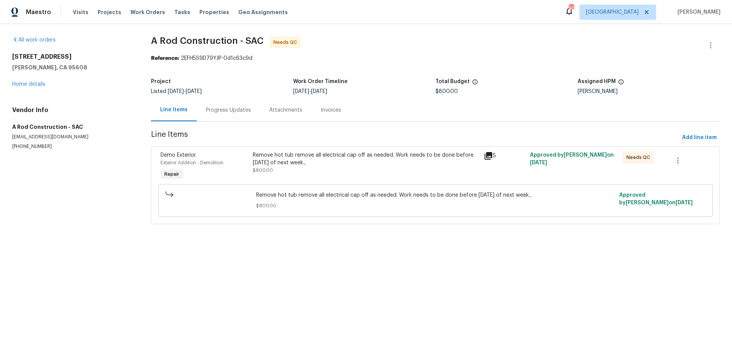  I want to click on span: Tasks, so click(182, 12).